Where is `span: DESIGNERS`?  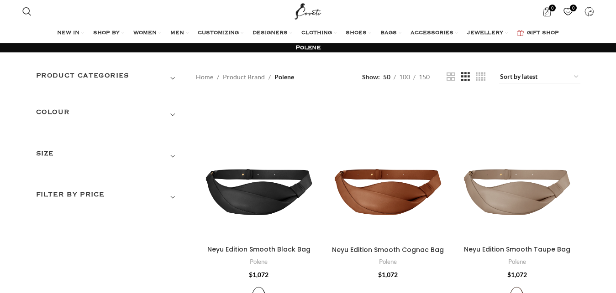 span: DESIGNERS is located at coordinates (270, 33).